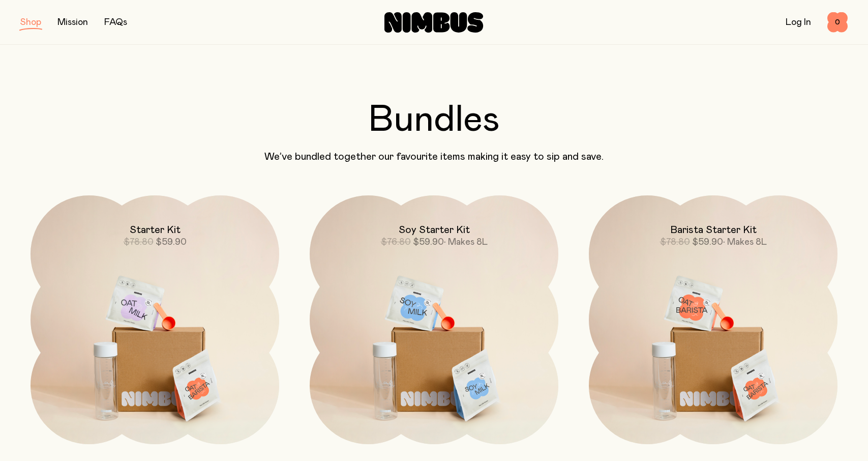  I want to click on a: Log In, so click(798, 22).